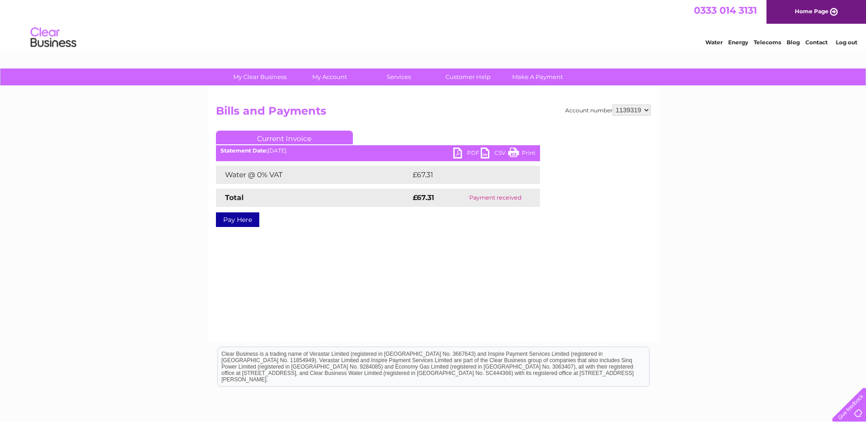 The image size is (866, 422). Describe the element at coordinates (237, 220) in the screenshot. I see `a: Pay Here` at that location.